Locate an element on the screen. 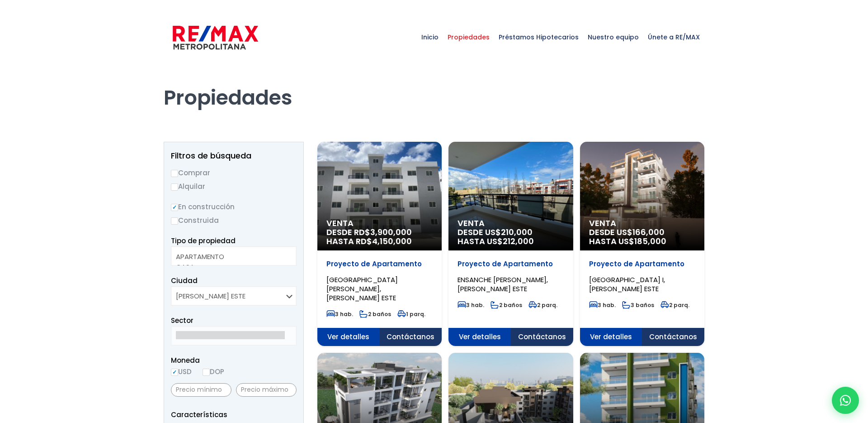  input: Precio mínimo is located at coordinates (201, 390).